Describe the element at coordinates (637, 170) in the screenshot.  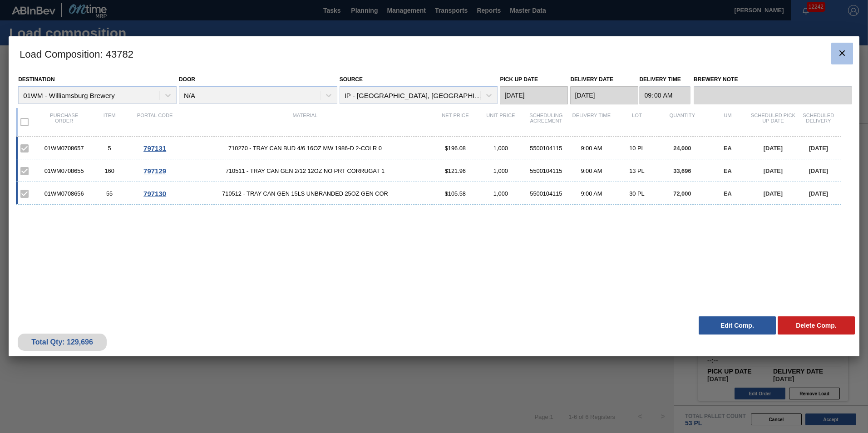
I see `div: 13 PL` at that location.